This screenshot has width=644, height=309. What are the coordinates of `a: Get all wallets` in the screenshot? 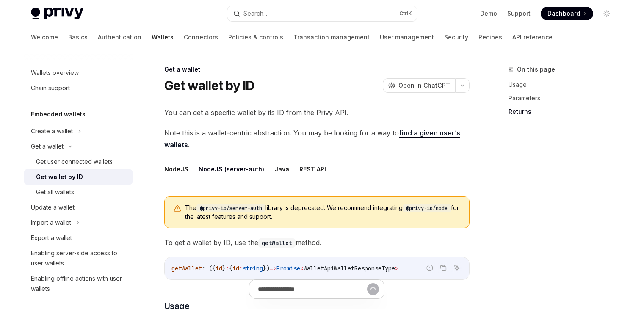 It's located at (78, 193).